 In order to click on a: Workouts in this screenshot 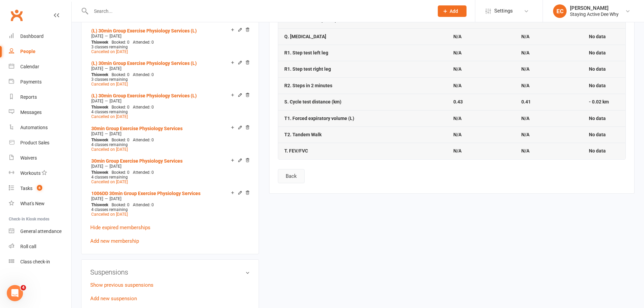, I will do `click(40, 173)`.